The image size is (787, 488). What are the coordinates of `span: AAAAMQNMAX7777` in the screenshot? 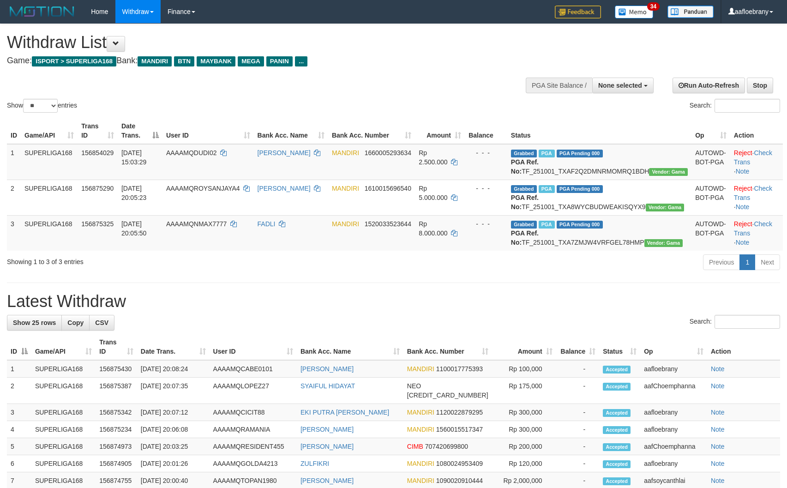 It's located at (197, 224).